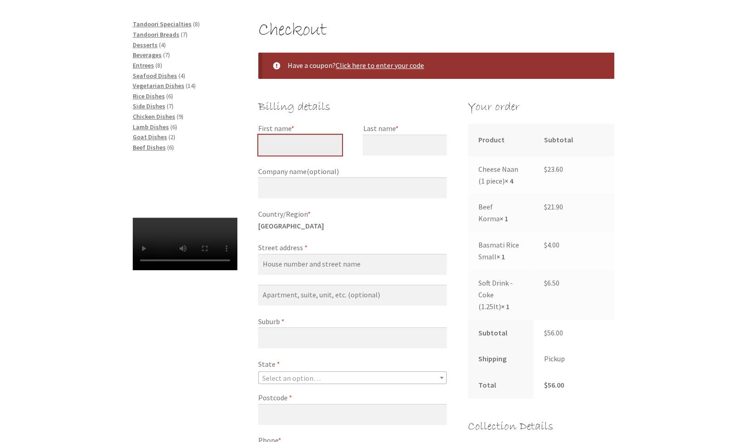 Image resolution: width=747 pixels, height=442 pixels. What do you see at coordinates (380, 65) in the screenshot?
I see `a: Enter your coupon code` at bounding box center [380, 65].